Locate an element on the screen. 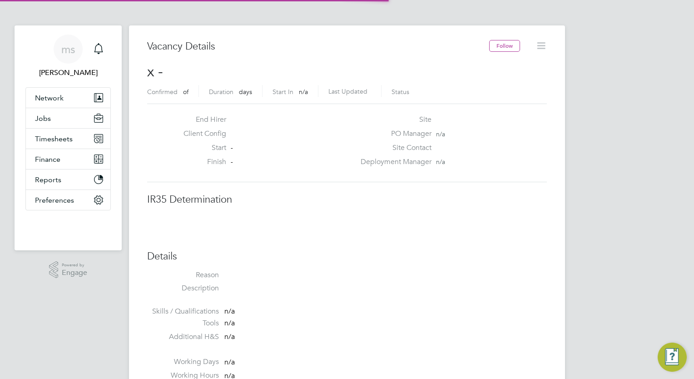  span: days is located at coordinates (245, 92).